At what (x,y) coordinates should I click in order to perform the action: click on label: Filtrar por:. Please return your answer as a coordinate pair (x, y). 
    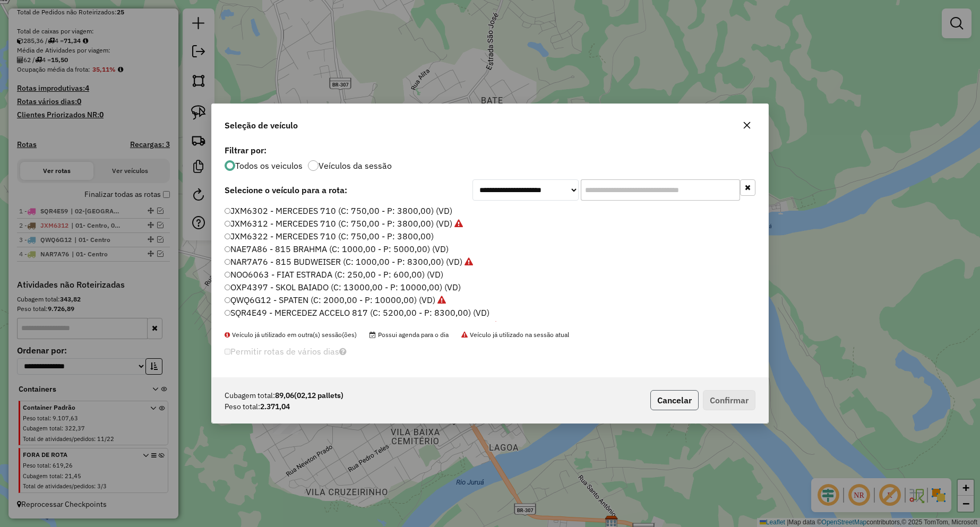
    Looking at the image, I should click on (490, 151).